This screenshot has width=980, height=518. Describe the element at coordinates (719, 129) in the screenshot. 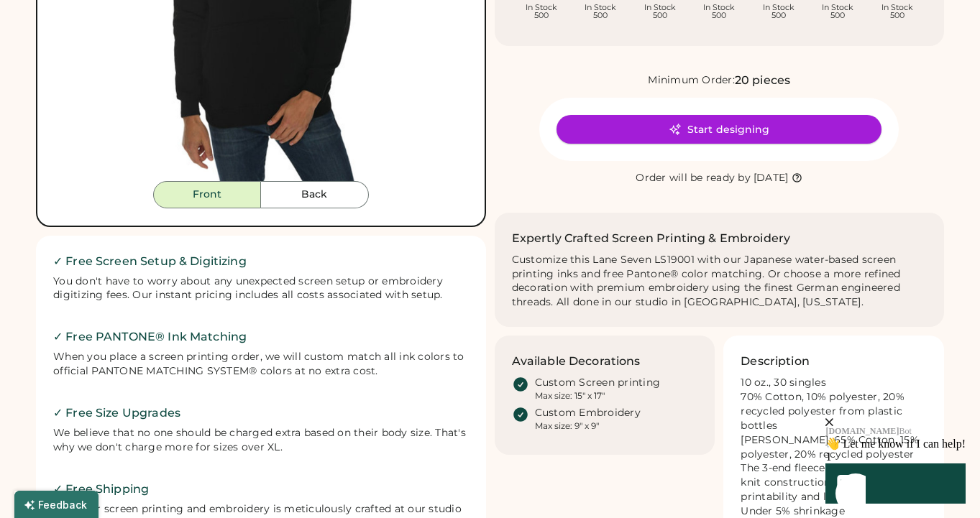

I see `button: Start designing` at that location.